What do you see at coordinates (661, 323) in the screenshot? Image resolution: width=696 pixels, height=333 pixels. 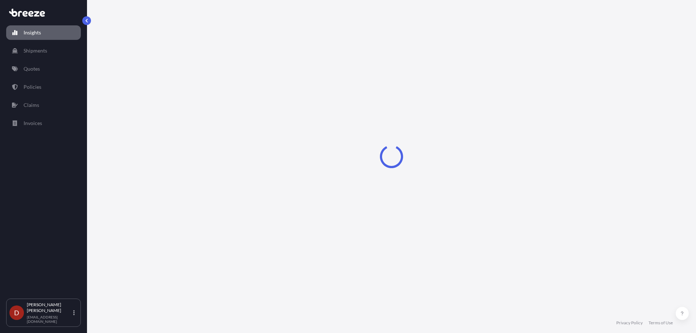 I see `a: Terms of Use` at bounding box center [661, 323].